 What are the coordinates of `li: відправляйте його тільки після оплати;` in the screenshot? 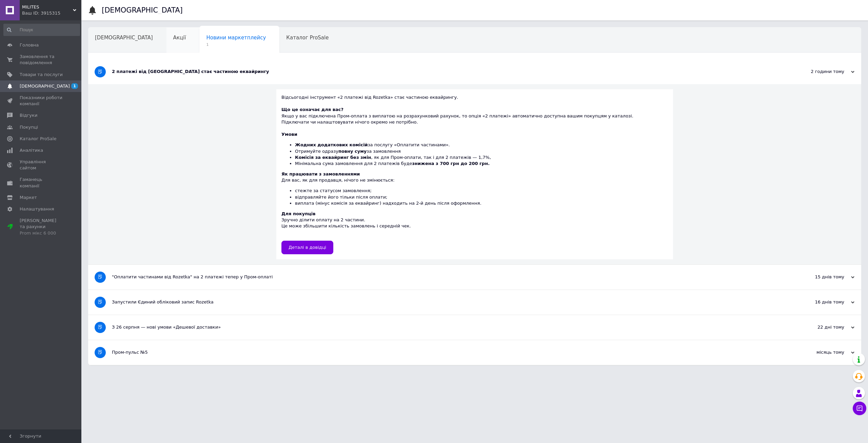 It's located at (481, 197).